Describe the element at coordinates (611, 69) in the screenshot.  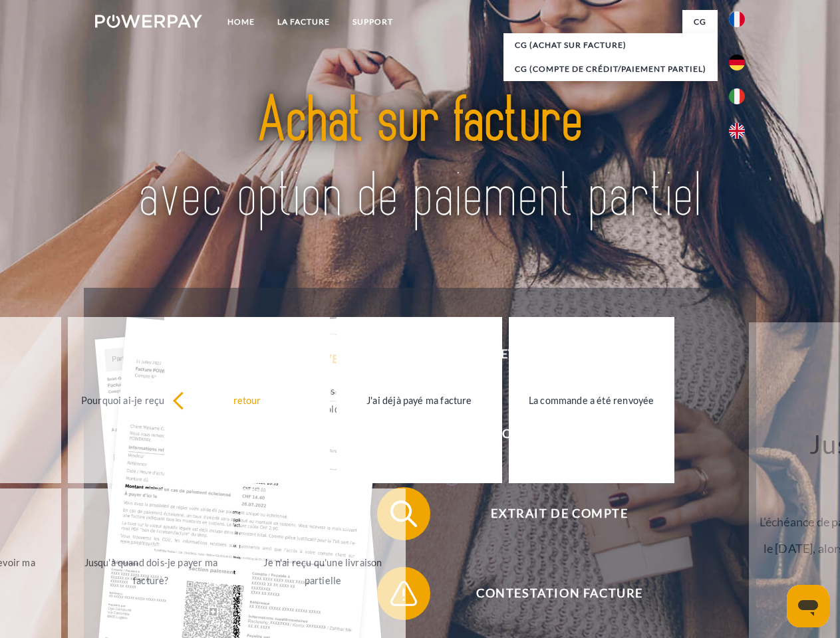
I see `a: CG (Compte de crédit/paiement partiel)` at that location.